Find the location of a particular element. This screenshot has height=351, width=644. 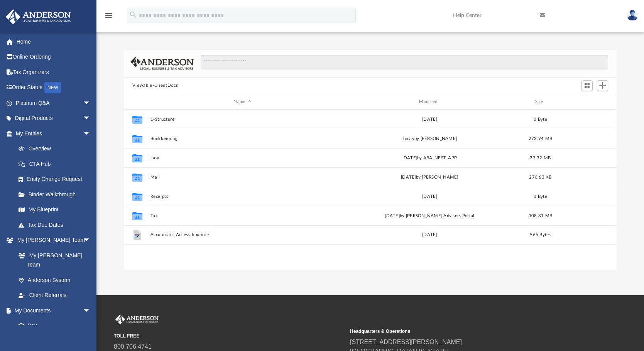

a: Box is located at coordinates (52, 326).